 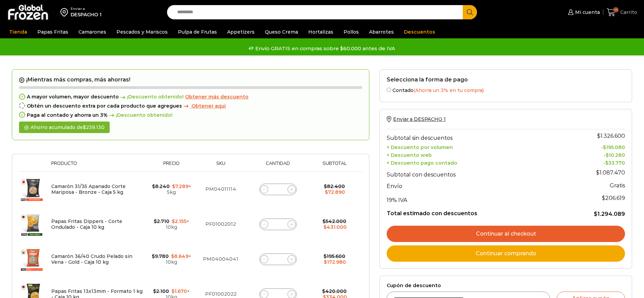 I want to click on span: Obtener más descuento, so click(x=216, y=97).